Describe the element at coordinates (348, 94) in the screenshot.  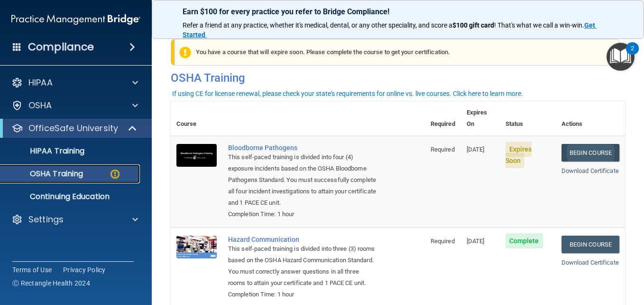
I see `div: If using CE for license renewal, please check your state's requirements for online vs. live cours...` at that location.